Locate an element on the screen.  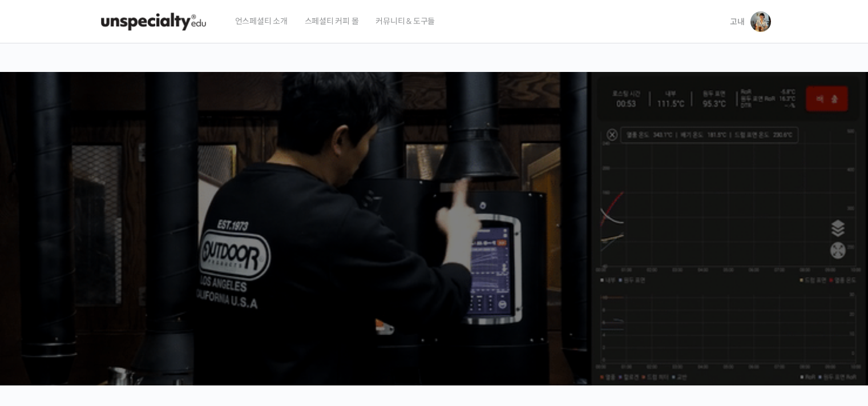
span: 고내 is located at coordinates (737, 22).